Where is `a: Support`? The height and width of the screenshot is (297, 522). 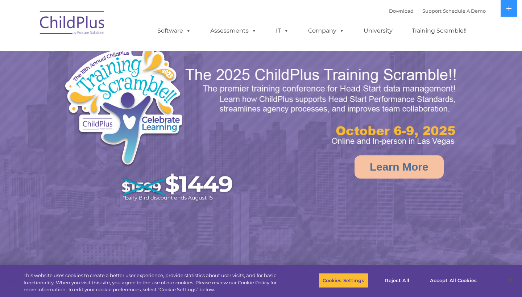
a: Support is located at coordinates (432, 11).